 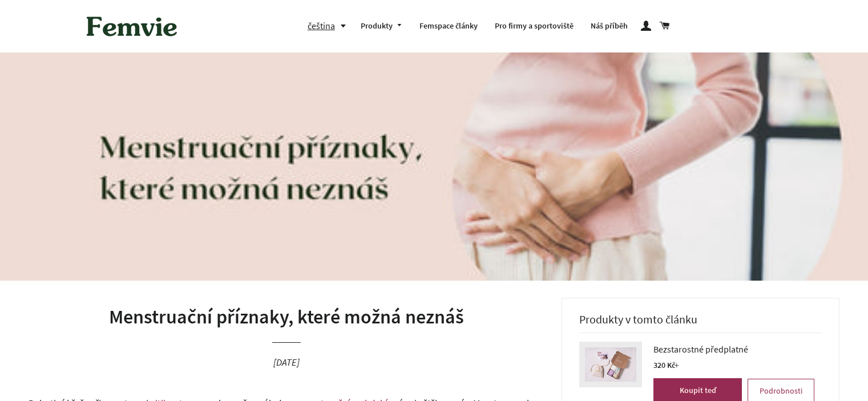 What do you see at coordinates (701, 323) in the screenshot?
I see `h3: Produkty v tomto článku` at bounding box center [701, 323].